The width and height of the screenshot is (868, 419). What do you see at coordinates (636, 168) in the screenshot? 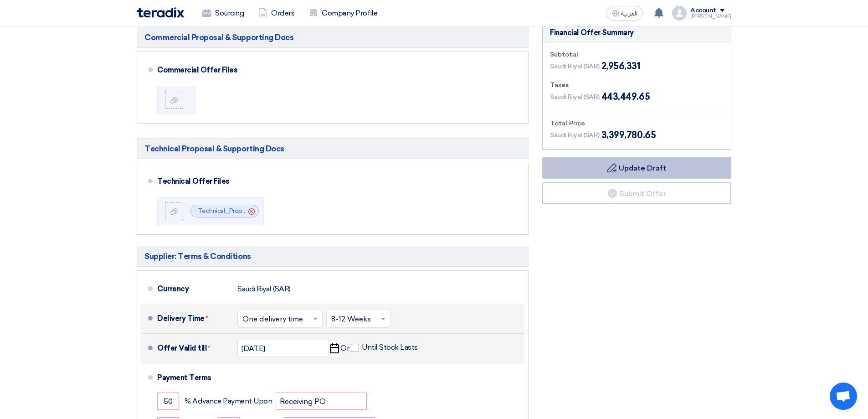
I see `button: Update Draft` at bounding box center [636, 168].